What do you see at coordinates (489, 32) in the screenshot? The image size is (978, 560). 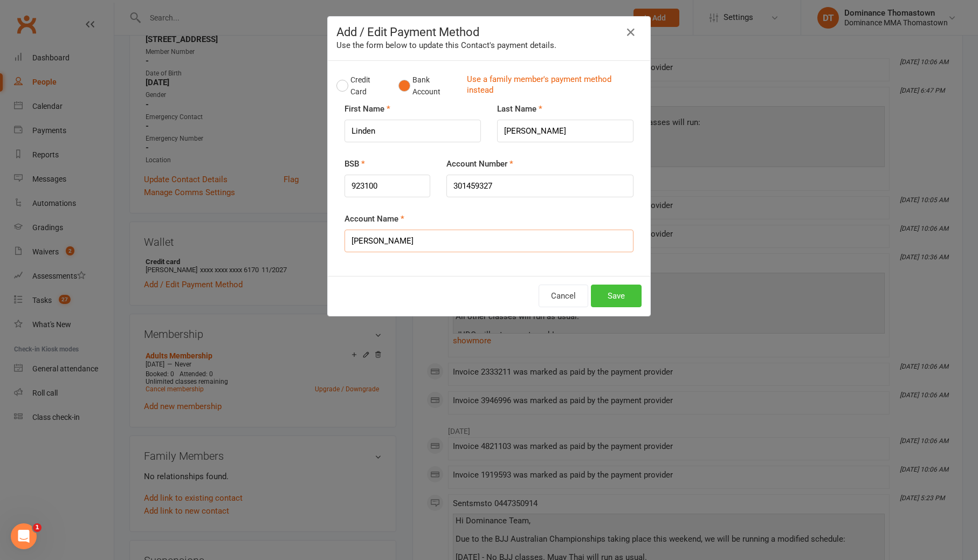 I see `h4: Add / Edit Payment Method` at bounding box center [489, 32].